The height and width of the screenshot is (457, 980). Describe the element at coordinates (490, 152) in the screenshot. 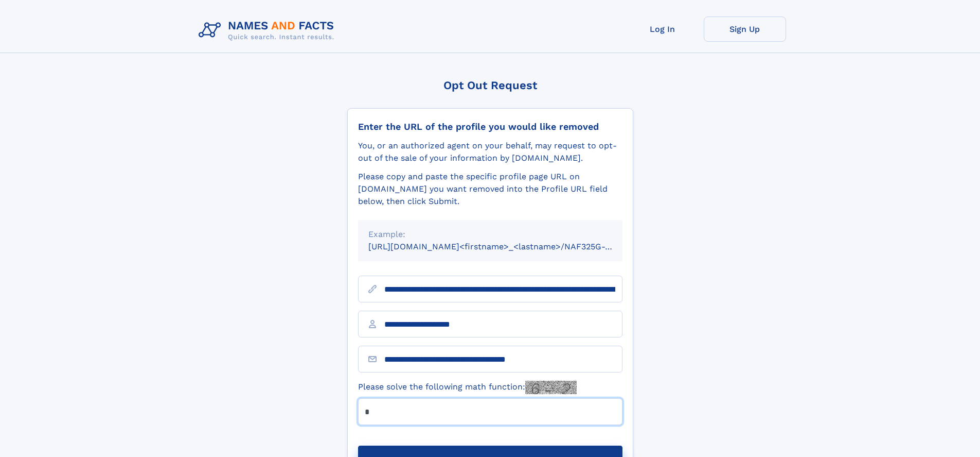

I see `div: You, or an authorized agent on your behalf, may request to opt-out of the sale of your informatio...` at that location.